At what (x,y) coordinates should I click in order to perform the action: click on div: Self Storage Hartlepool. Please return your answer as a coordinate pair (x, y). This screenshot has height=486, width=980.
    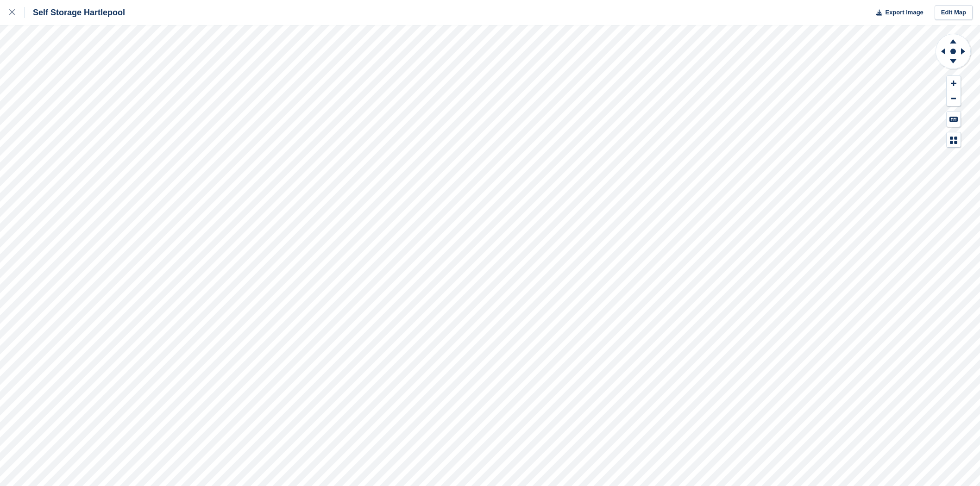
    Looking at the image, I should click on (74, 13).